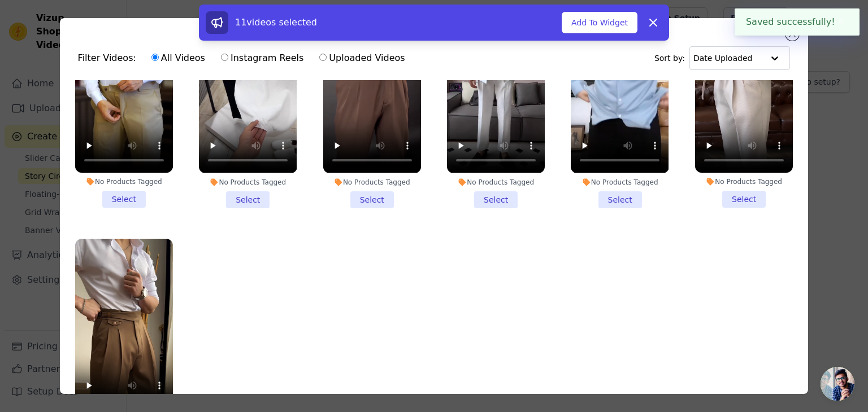 Image resolution: width=868 pixels, height=412 pixels. I want to click on label: All Videos, so click(178, 58).